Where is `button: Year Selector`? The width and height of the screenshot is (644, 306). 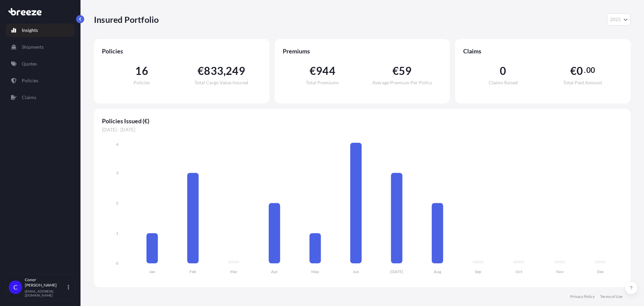
button: Year Selector is located at coordinates (618, 20).